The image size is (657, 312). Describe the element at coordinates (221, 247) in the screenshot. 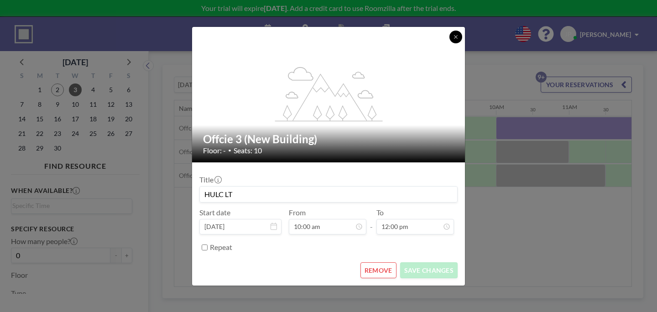

I see `label: Repeat` at that location.